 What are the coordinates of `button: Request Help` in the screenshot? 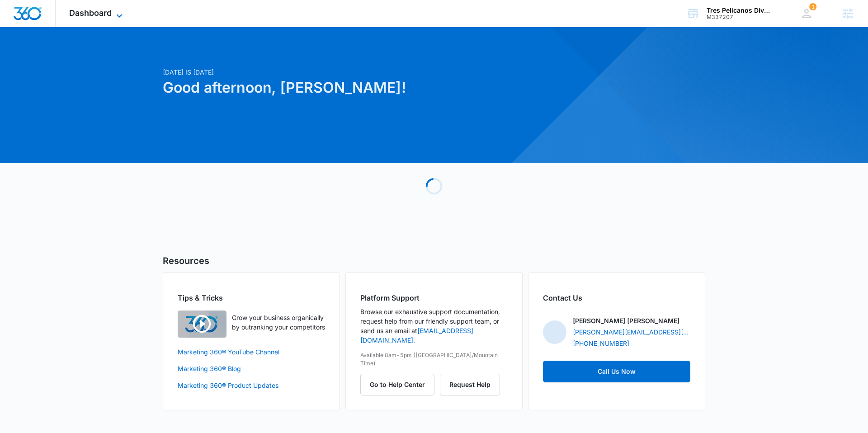 It's located at (470, 384).